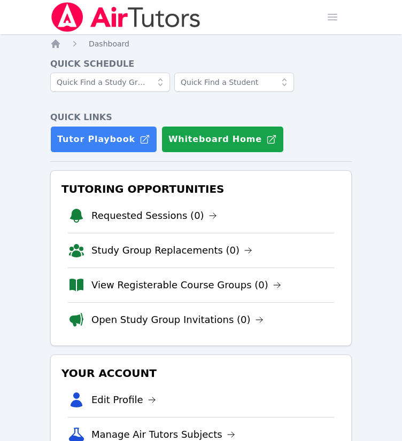 This screenshot has height=441, width=402. Describe the element at coordinates (201, 64) in the screenshot. I see `h4: Quick Schedule` at that location.